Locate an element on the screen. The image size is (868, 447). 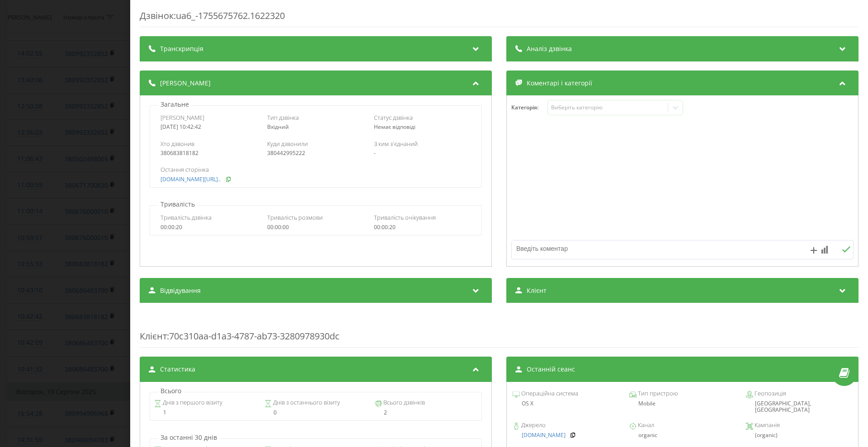
span: Геопозиція is located at coordinates (769, 393).